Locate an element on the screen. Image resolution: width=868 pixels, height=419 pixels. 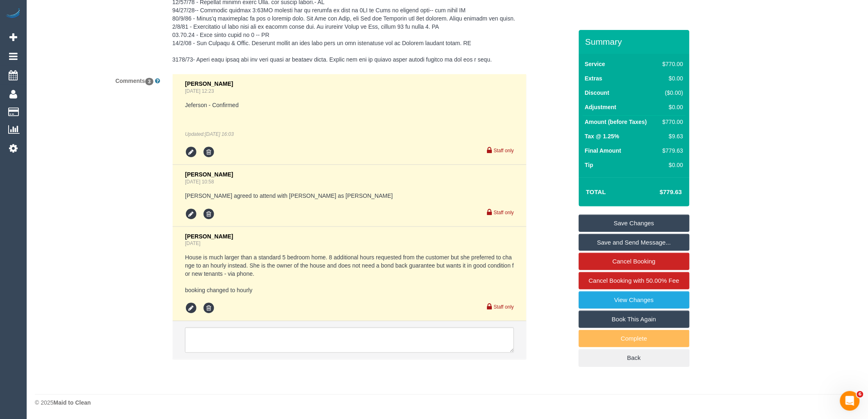
h3: Summary is located at coordinates (636, 41).